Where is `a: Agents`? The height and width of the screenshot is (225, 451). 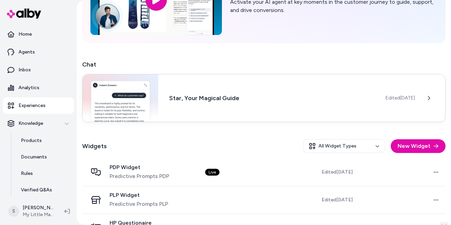
a: Agents is located at coordinates (38, 52).